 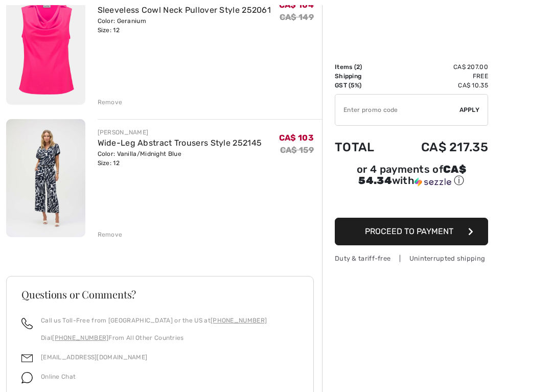 I want to click on a: Sleeveless Cowl Neck Pullover Style 252061, so click(x=185, y=10).